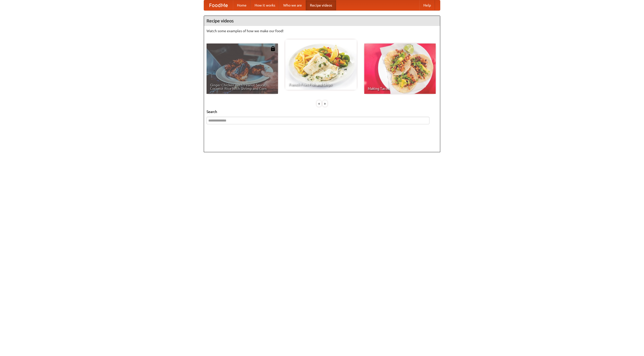 This screenshot has height=356, width=644. Describe the element at coordinates (293, 5) in the screenshot. I see `a: Who we are` at that location.